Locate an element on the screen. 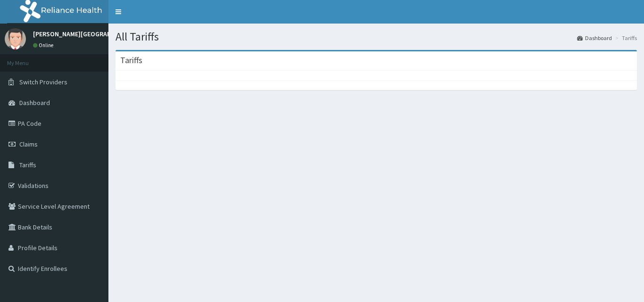 The width and height of the screenshot is (644, 302). img: User Image is located at coordinates (15, 38).